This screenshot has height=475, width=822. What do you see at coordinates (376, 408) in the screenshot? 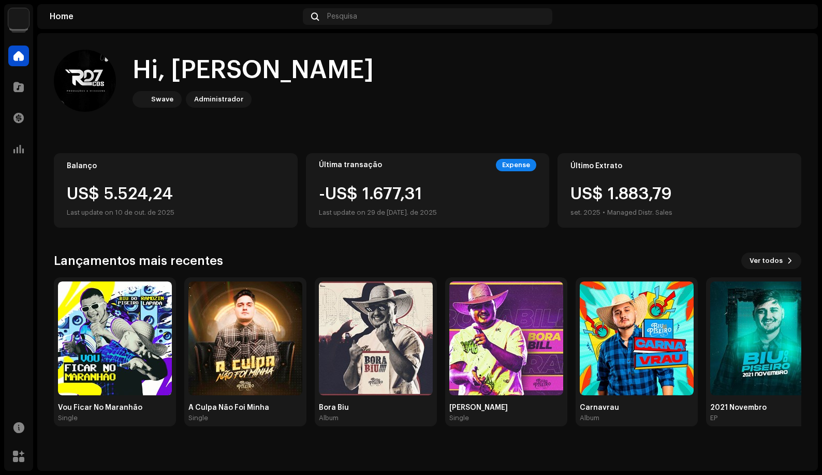
I see `div: Bora Biu` at bounding box center [376, 408].